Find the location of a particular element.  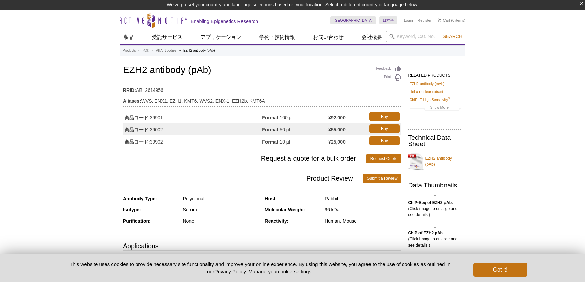

img: EZH2 antibody (pAb) tested by ChIP. is located at coordinates (435, 227).